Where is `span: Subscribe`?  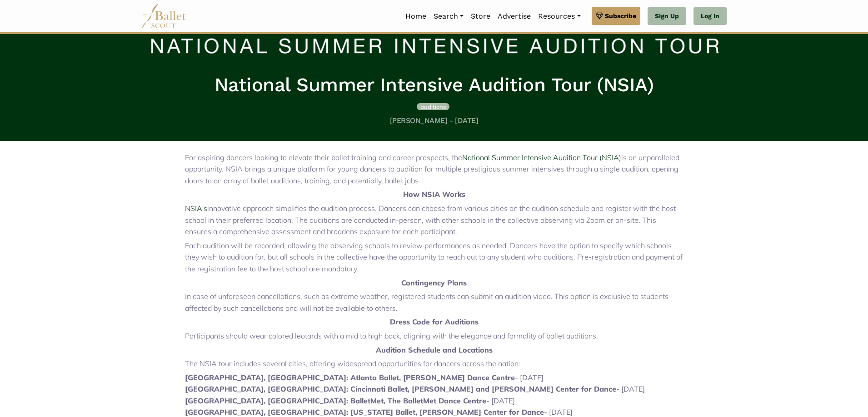 span: Subscribe is located at coordinates (620, 16).